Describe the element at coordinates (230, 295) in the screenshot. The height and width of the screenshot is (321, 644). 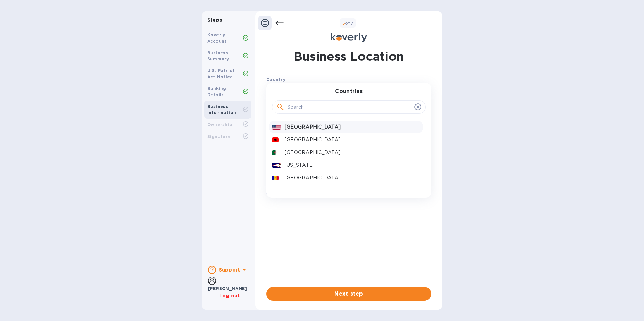
I see `u: Log out` at that location.